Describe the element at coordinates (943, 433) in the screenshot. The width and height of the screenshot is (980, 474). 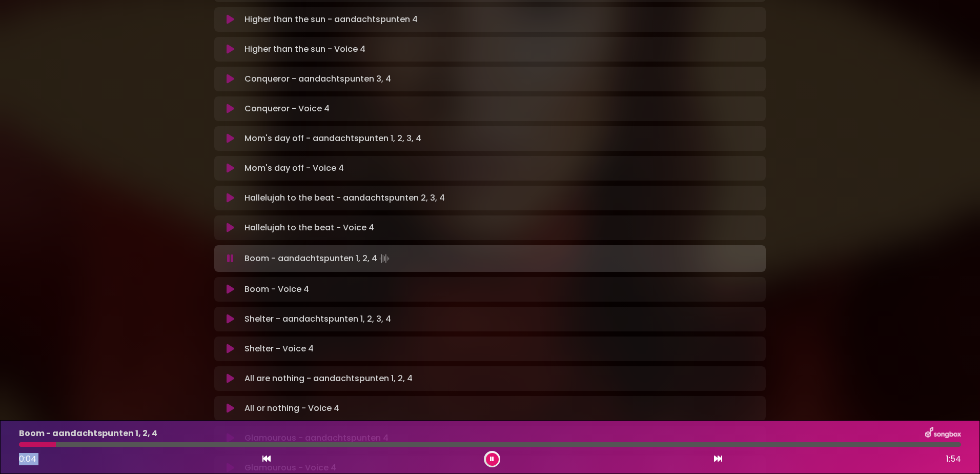
I see `img: songbox-logo-white.png` at that location.